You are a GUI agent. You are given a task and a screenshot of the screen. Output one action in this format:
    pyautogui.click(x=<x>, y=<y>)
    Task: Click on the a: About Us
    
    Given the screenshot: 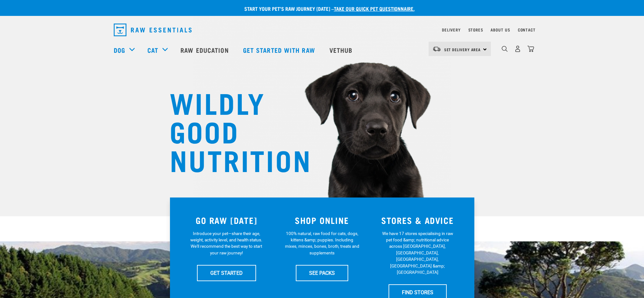 What is the action you would take?
    pyautogui.click(x=500, y=30)
    